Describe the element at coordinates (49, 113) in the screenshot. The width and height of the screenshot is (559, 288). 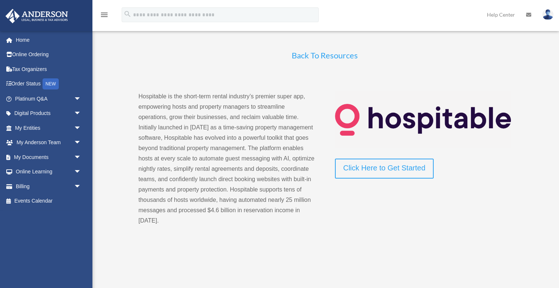
I see `a: Digital Productsarrow_drop_down` at that location.